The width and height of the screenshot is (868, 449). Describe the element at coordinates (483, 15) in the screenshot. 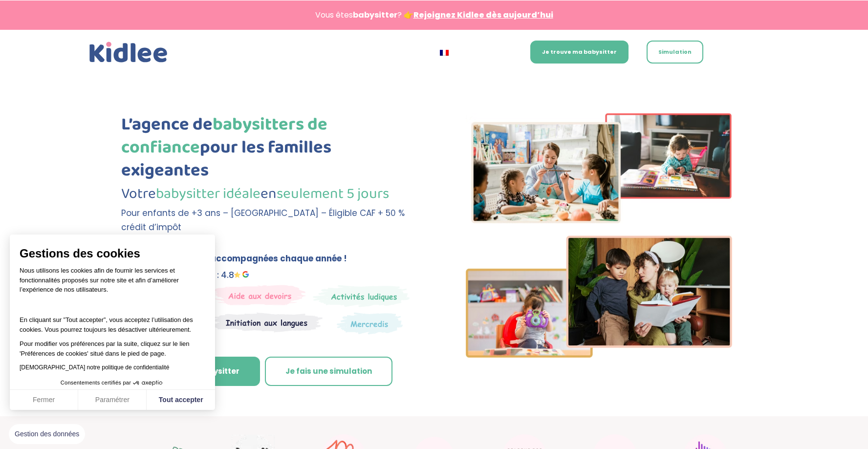

I see `a: Rejoignez Kidlee dès aujourd’hui` at that location.